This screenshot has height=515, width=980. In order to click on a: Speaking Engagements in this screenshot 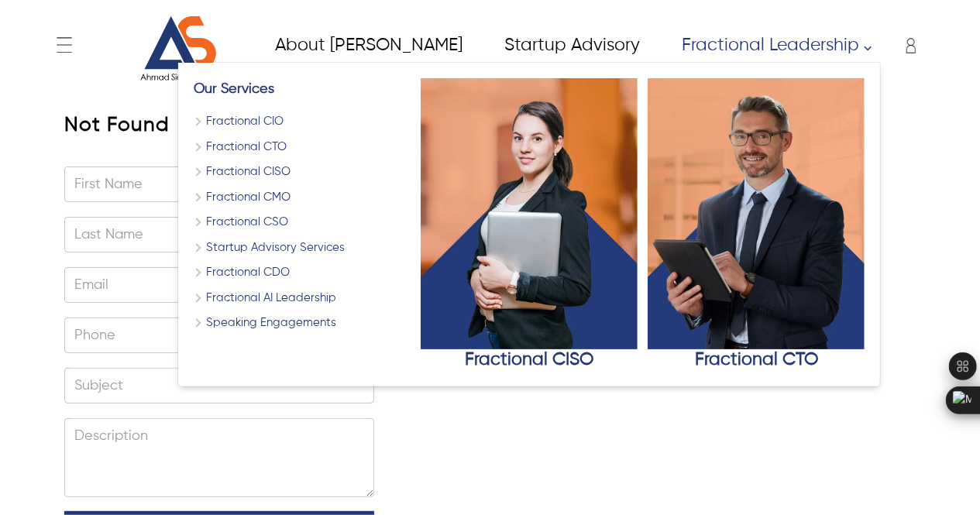, I will do `click(302, 323)`.